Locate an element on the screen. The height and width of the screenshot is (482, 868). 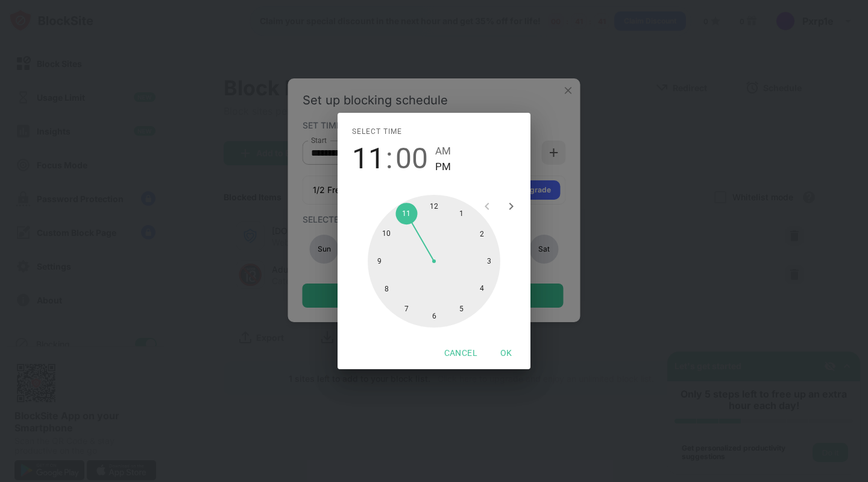
span: Select time is located at coordinates (377, 132).